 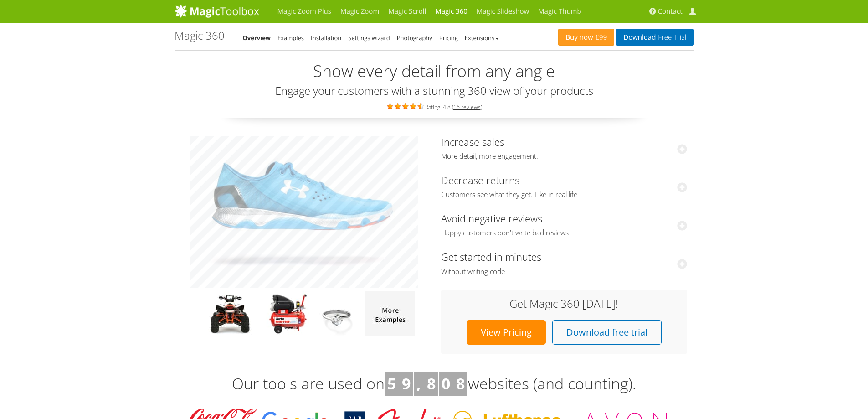 I want to click on b: 0, so click(x=446, y=383).